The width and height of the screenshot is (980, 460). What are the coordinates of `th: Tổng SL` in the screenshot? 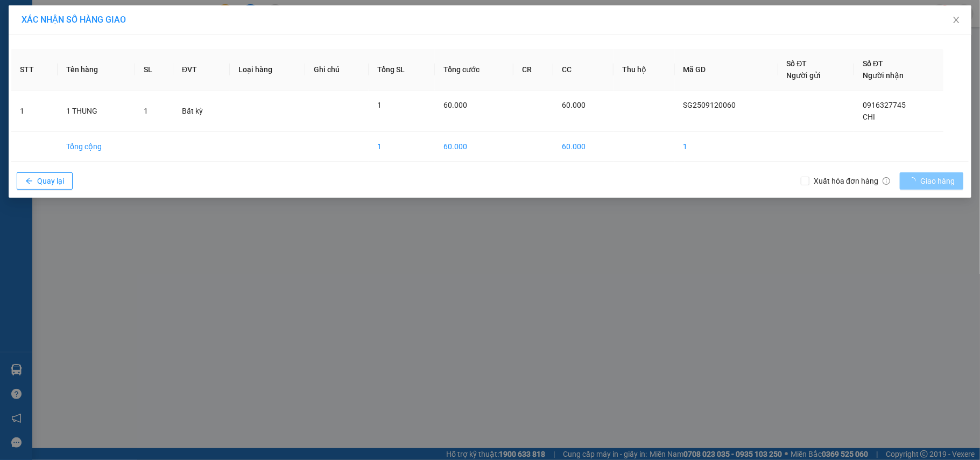 It's located at (402, 69).